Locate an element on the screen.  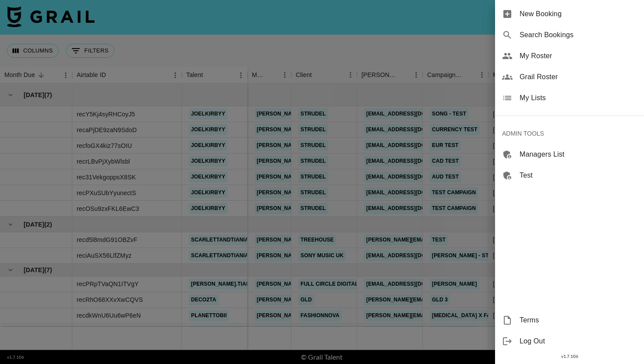
span: Managers List is located at coordinates (578, 155).